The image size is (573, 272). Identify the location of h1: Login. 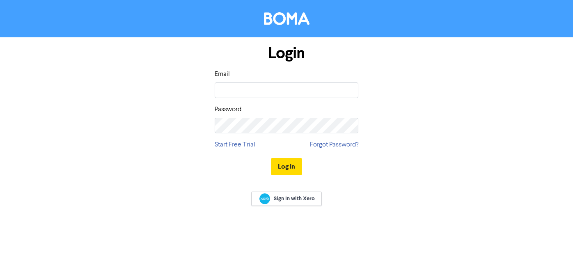
(286, 53).